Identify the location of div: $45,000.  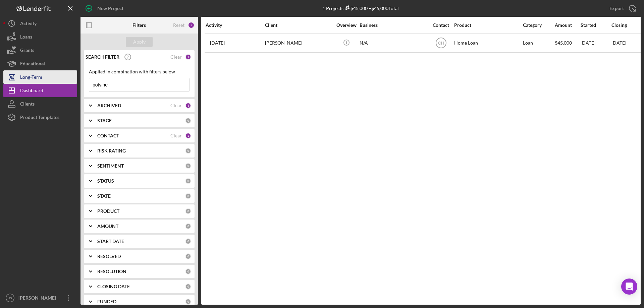
(355, 8).